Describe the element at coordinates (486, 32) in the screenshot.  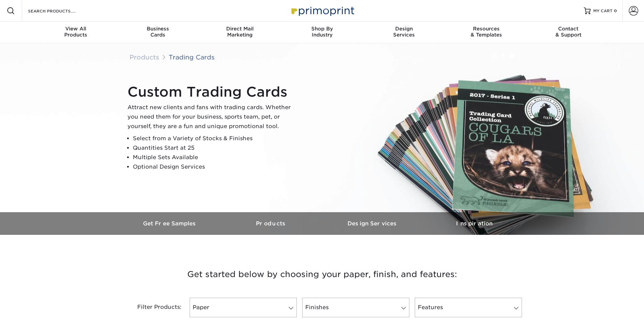
I see `a: Resources& Templates` at that location.